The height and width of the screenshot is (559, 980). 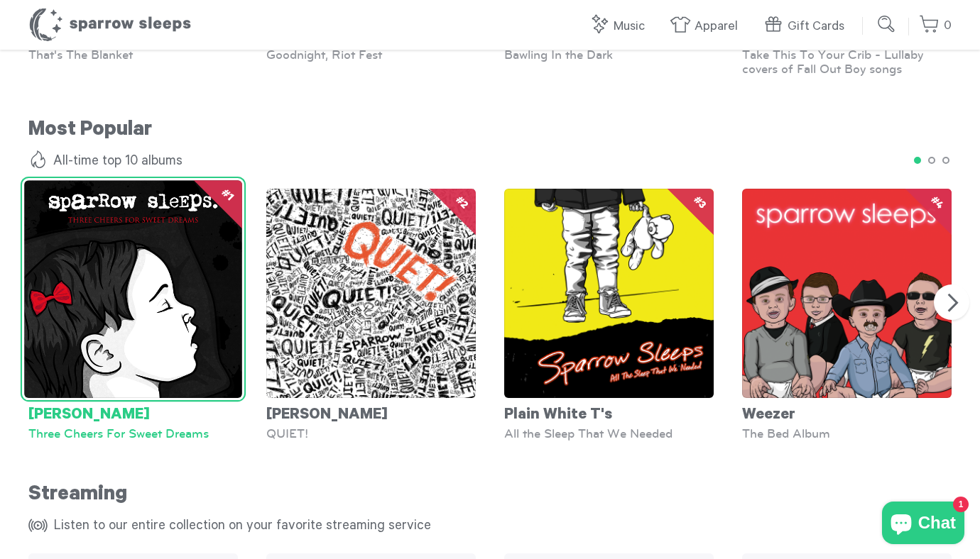 I want to click on div: Three Cheers For Sweet Dreams, so click(x=133, y=434).